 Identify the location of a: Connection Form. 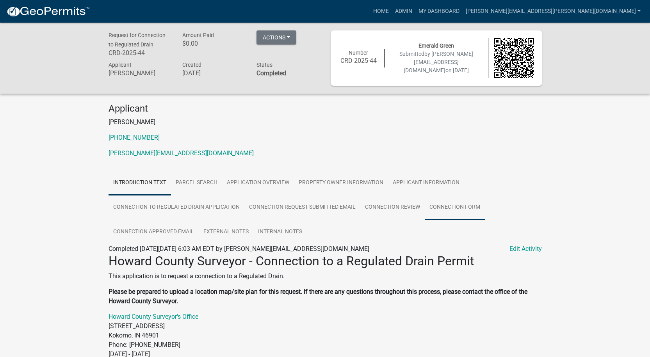
(455, 208).